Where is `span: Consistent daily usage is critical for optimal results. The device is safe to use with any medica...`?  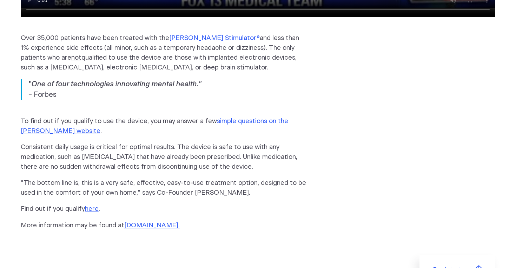
span: Consistent daily usage is critical for optimal results. The device is safe to use with any medica... is located at coordinates (159, 157).